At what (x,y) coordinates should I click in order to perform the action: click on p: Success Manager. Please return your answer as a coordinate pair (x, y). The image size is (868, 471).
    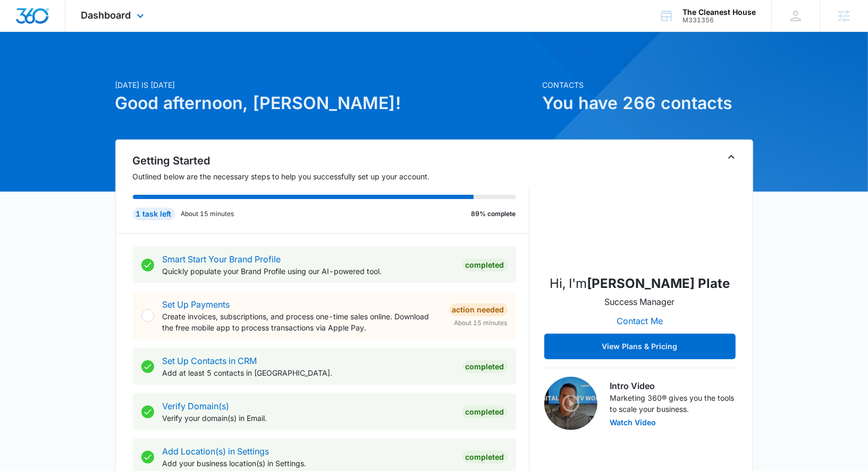
    Looking at the image, I should click on (640, 302).